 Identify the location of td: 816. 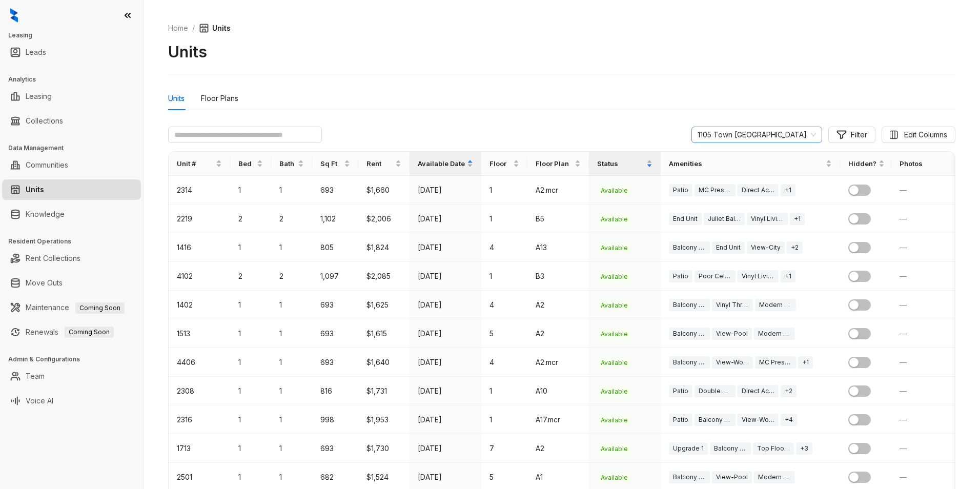
(335, 392).